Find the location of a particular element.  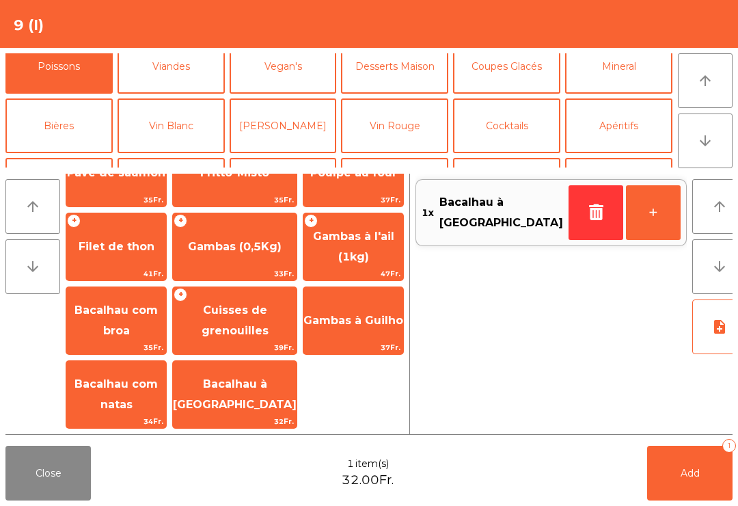

span: Add is located at coordinates (691, 473).